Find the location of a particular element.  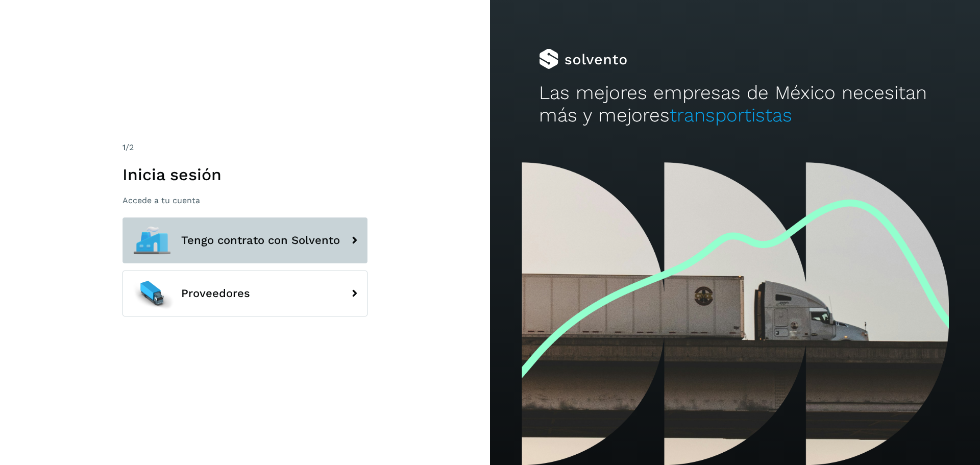

div: /2 is located at coordinates (245, 147).